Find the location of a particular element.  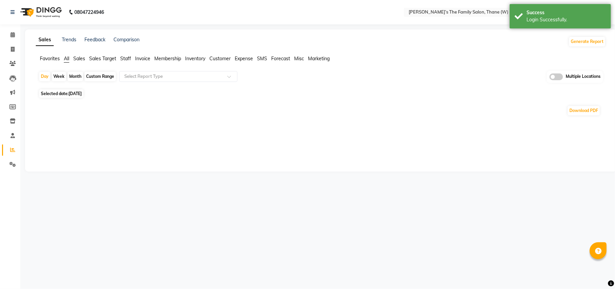

span: Sales Target is located at coordinates (103, 58).